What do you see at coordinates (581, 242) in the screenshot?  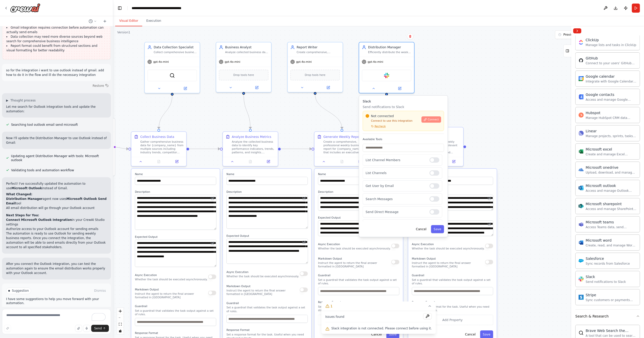 I see `img: Microsoft word` at bounding box center [581, 242].